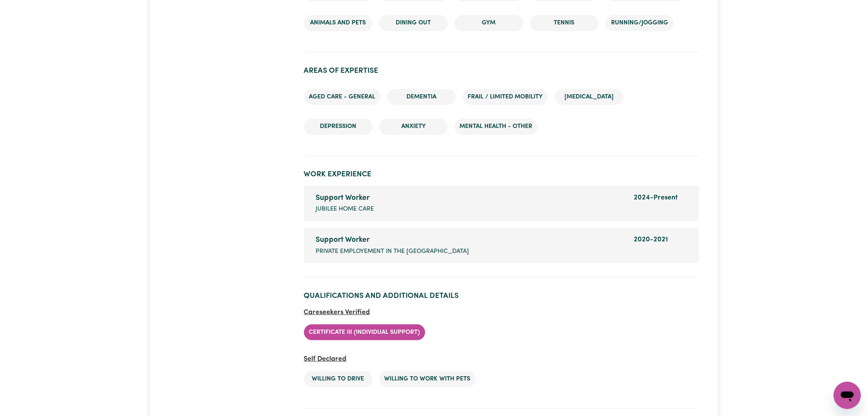  I want to click on li: Willing to drive, so click(338, 379).